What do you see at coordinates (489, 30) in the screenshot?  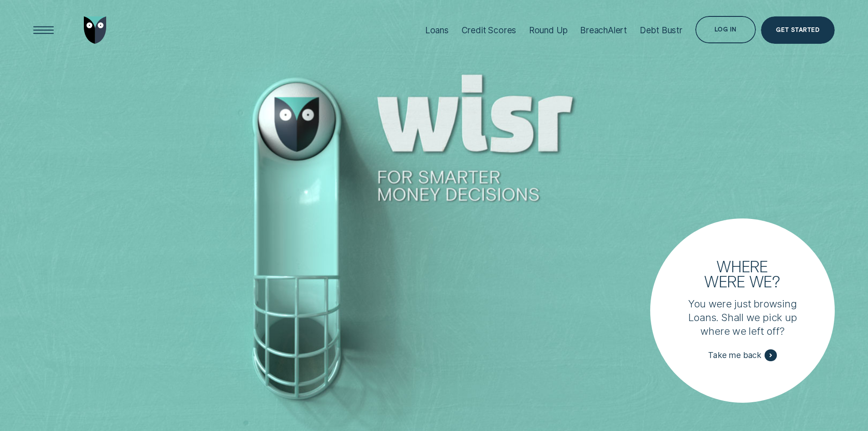 I see `div: Credit Scores` at bounding box center [489, 30].